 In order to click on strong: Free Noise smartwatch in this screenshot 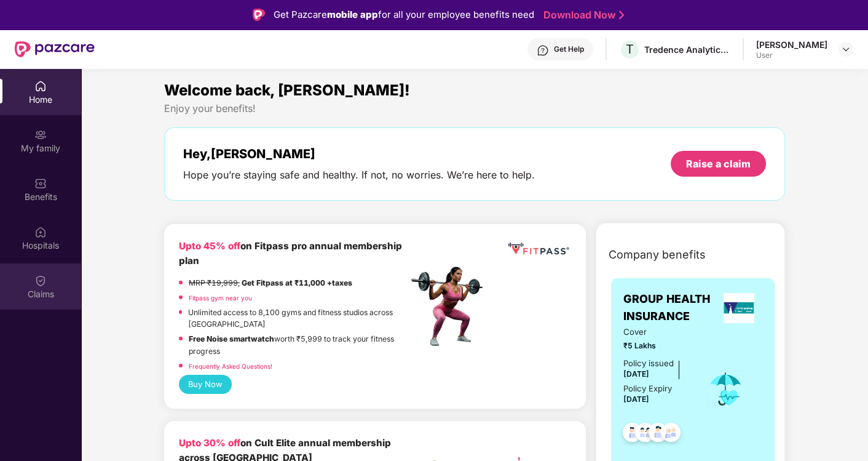, I will do `click(231, 338)`.